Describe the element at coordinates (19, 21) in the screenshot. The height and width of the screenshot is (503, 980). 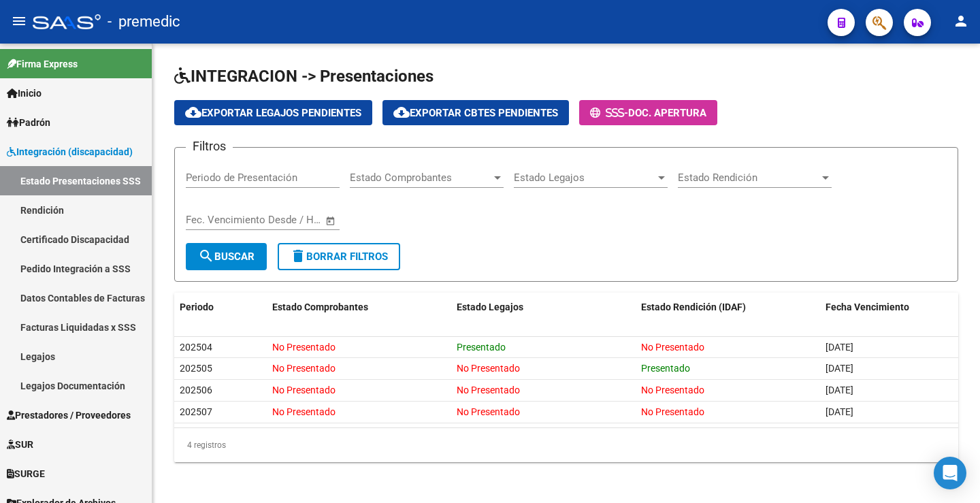
I see `mat-icon: menu` at that location.